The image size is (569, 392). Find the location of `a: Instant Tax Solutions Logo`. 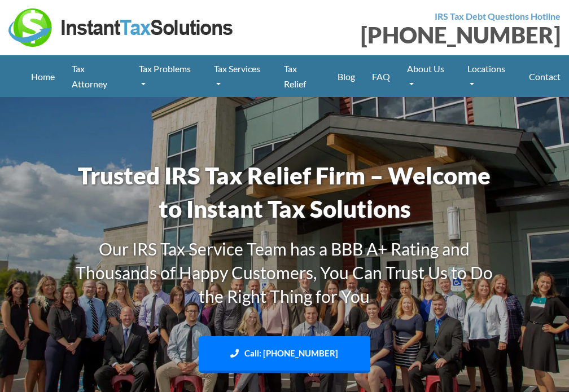

a: Instant Tax Solutions Logo is located at coordinates (121, 26).